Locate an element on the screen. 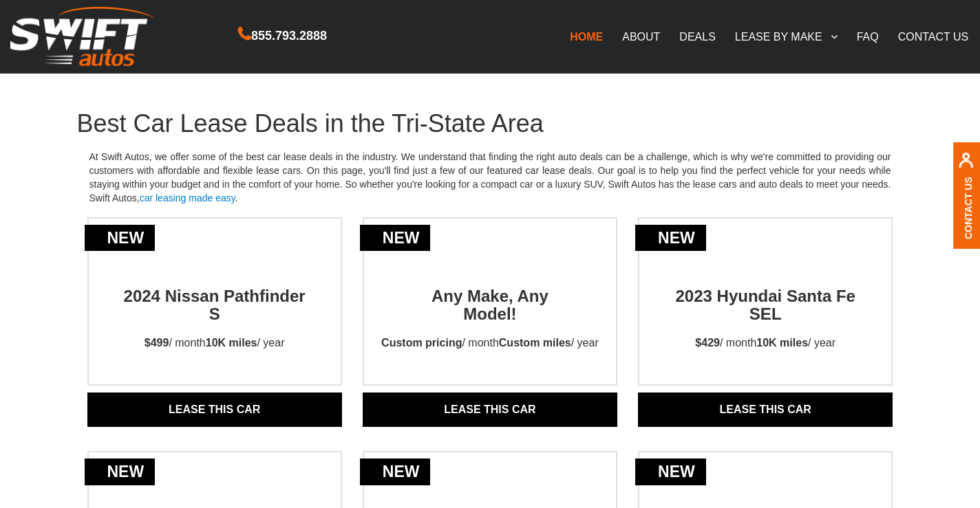 The image size is (980, 508). a: Contact Us is located at coordinates (968, 208).